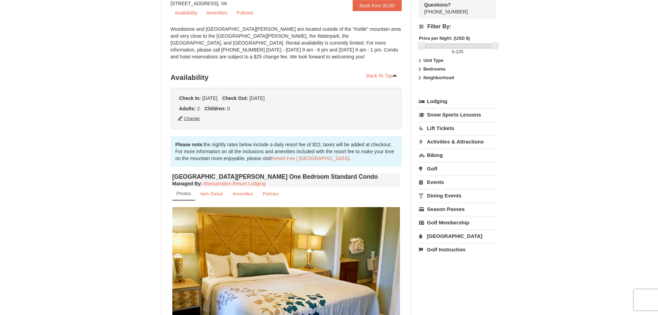 The width and height of the screenshot is (658, 315). I want to click on span: Managed By, so click(186, 183).